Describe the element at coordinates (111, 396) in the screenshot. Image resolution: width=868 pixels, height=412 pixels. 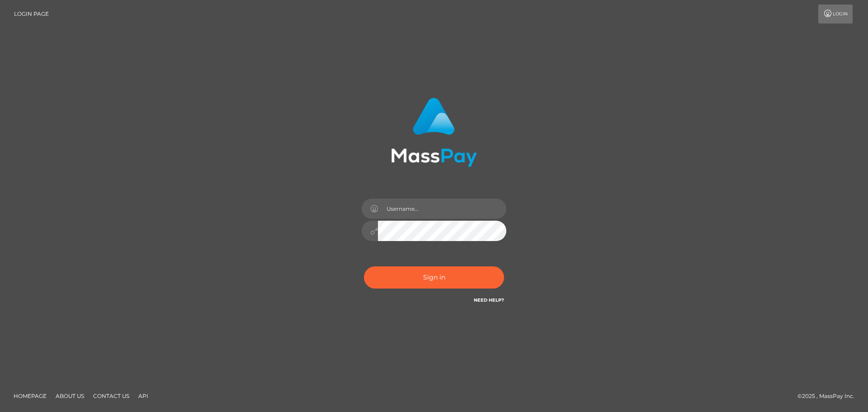
I see `a: Contact Us` at that location.